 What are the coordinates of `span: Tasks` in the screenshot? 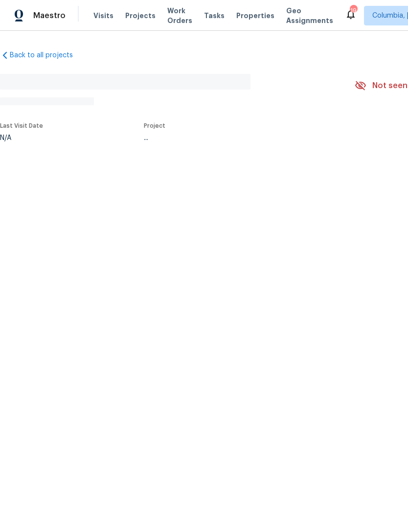 It's located at (214, 16).